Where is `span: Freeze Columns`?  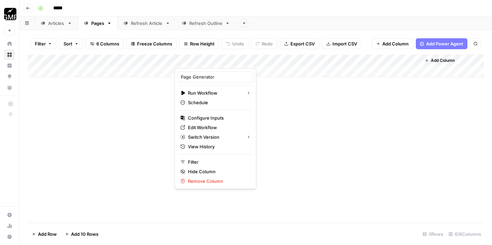 span: Freeze Columns is located at coordinates (155, 44).